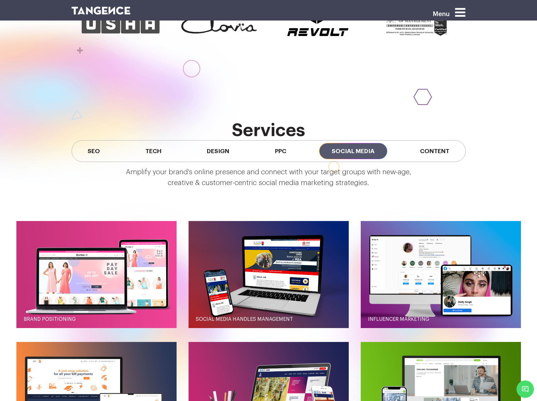  Describe the element at coordinates (50, 319) in the screenshot. I see `span: Brand positioning` at that location.